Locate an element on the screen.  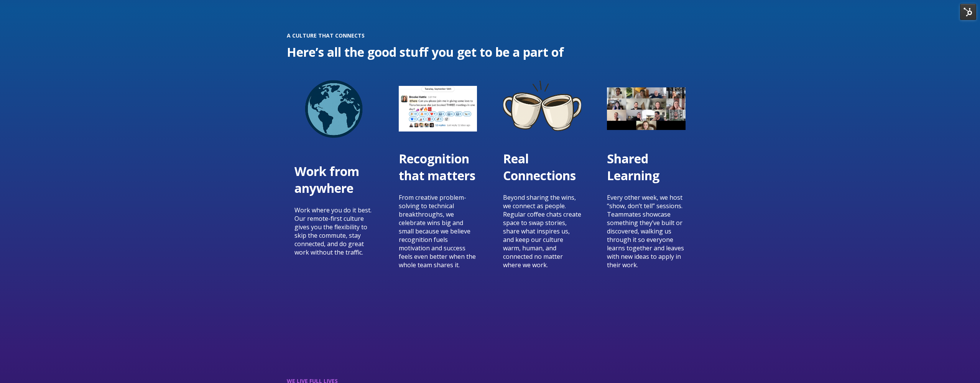
img: two coffee cups is located at coordinates (542, 108).